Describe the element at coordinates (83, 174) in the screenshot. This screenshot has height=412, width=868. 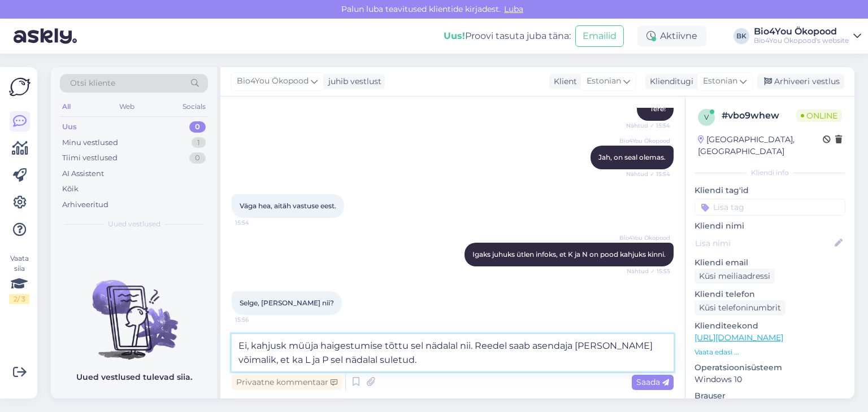
I see `div: AI Assistent` at that location.